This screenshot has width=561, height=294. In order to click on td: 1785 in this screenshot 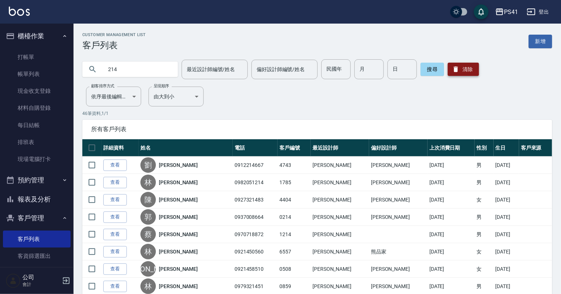, I will do `click(294, 182)`.